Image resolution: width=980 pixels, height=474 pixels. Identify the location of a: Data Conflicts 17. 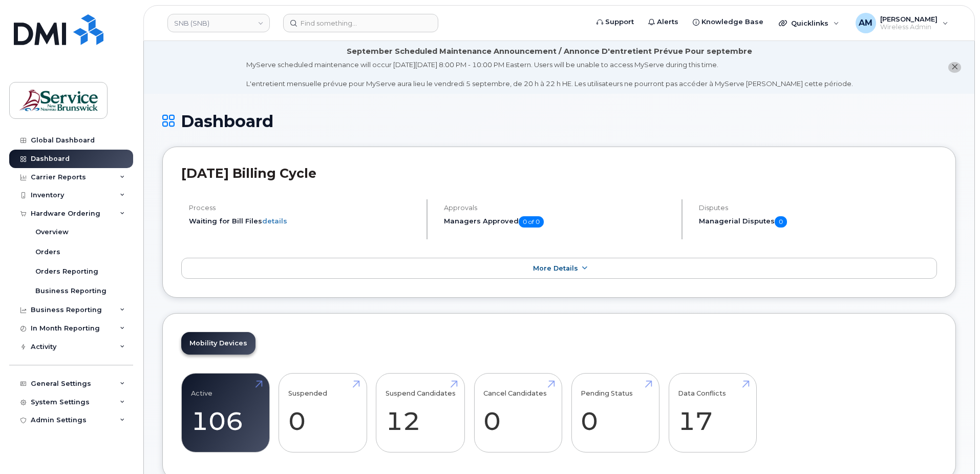
(712, 413).